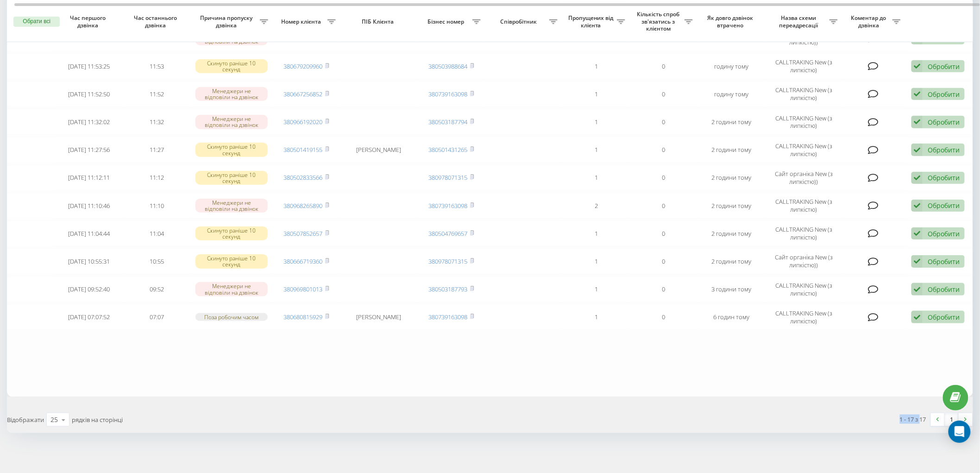  What do you see at coordinates (303, 233) in the screenshot?
I see `a: 380507852657` at bounding box center [303, 233].